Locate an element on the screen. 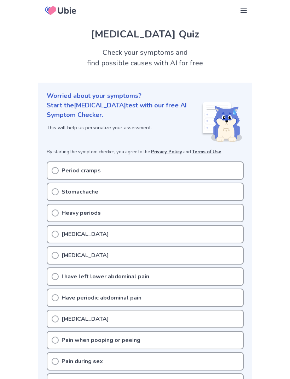  p: Pain during sex is located at coordinates (82, 361).